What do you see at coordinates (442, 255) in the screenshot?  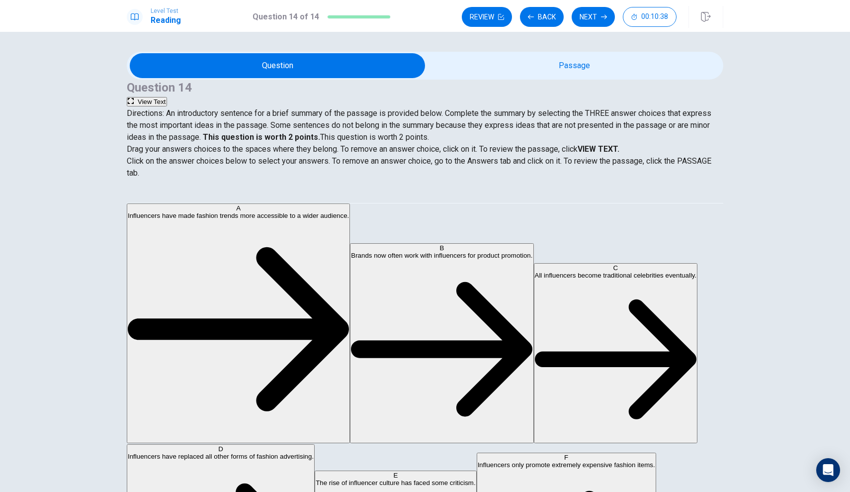 I see `span: Brands now often work with influencers for product promotion.` at bounding box center [442, 255].